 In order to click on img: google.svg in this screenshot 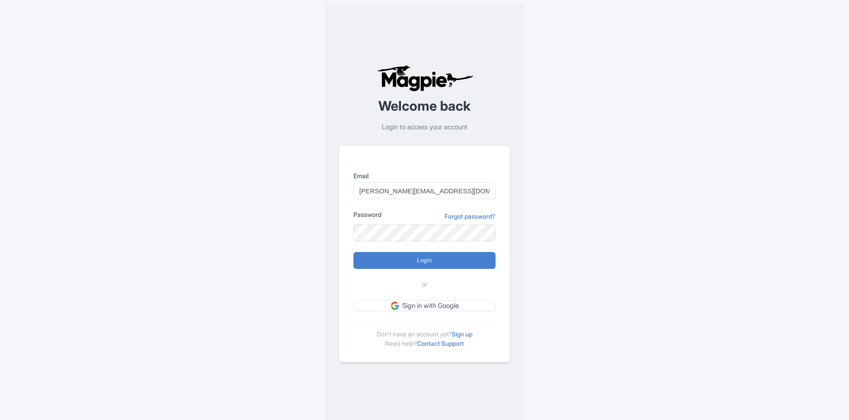, I will do `click(395, 306)`.